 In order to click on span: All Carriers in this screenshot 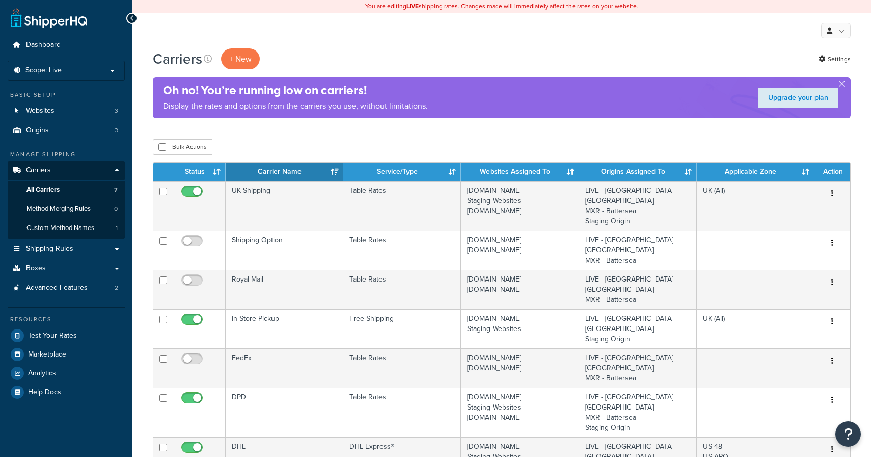, I will do `click(43, 190)`.